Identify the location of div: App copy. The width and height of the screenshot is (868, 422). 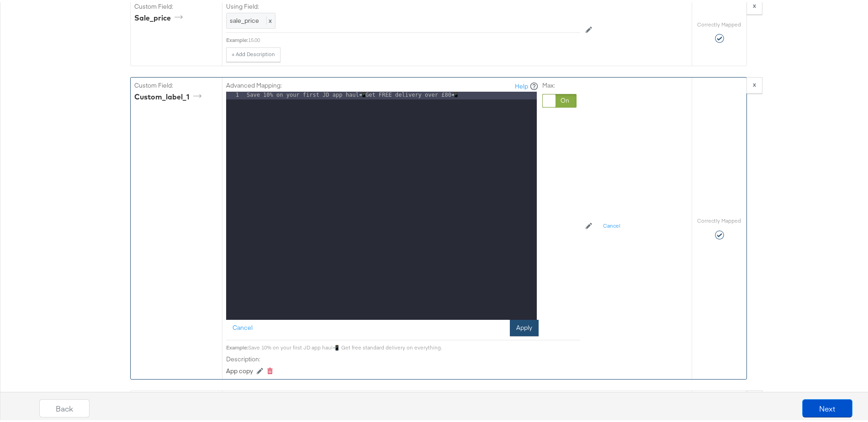
(239, 369).